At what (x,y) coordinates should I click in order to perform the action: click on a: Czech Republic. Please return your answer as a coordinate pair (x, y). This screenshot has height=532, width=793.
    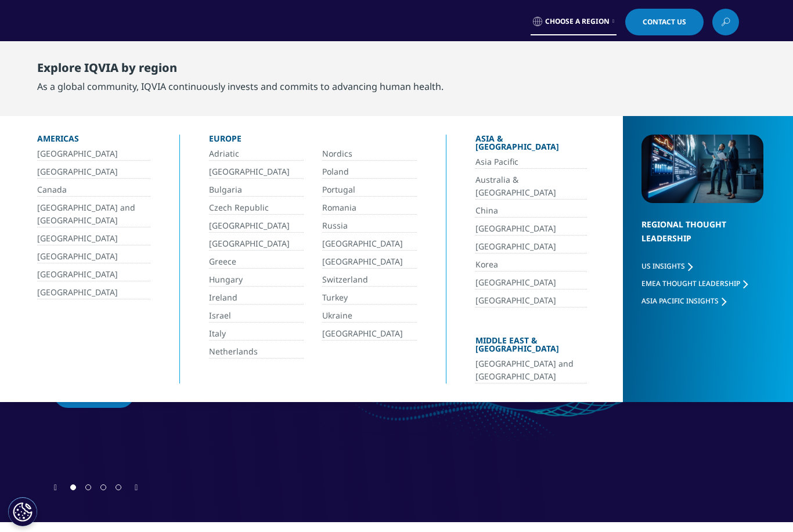
    Looking at the image, I should click on (256, 208).